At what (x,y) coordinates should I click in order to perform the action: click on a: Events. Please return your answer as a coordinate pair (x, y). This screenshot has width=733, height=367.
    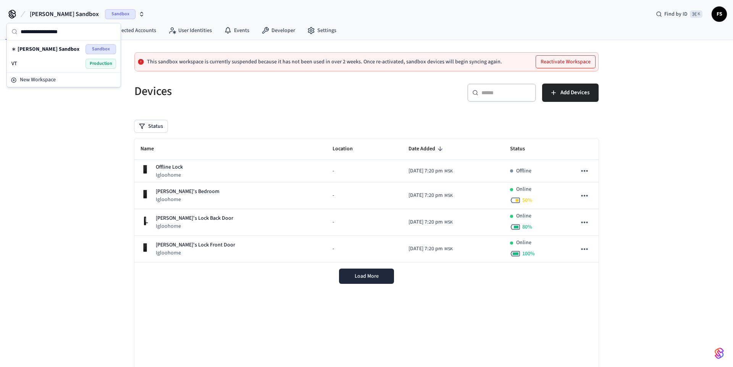
    Looking at the image, I should click on (237, 31).